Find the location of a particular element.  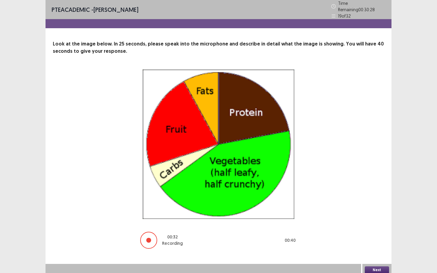

img: image-description is located at coordinates (219, 144).